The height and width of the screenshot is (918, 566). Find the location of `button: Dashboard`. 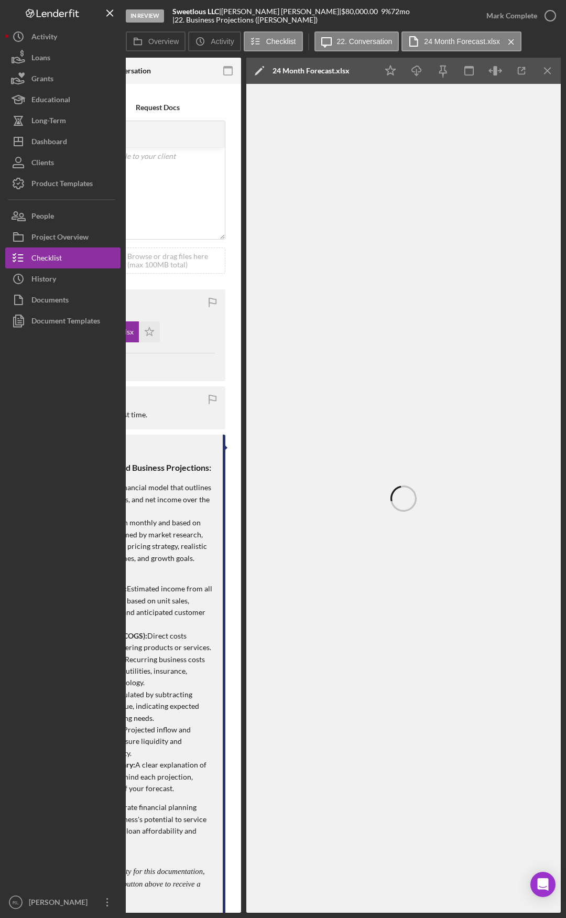

button: Dashboard is located at coordinates (63, 142).